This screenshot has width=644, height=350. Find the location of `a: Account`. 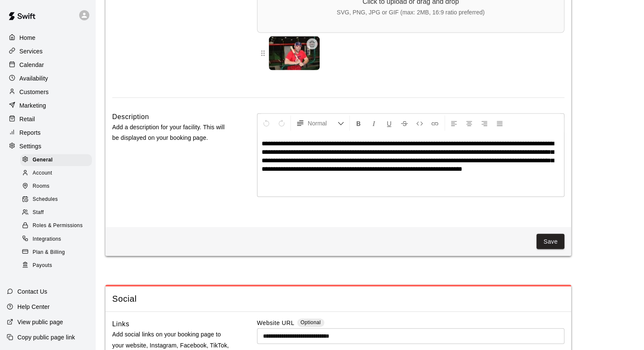

a: Account is located at coordinates (57, 173).